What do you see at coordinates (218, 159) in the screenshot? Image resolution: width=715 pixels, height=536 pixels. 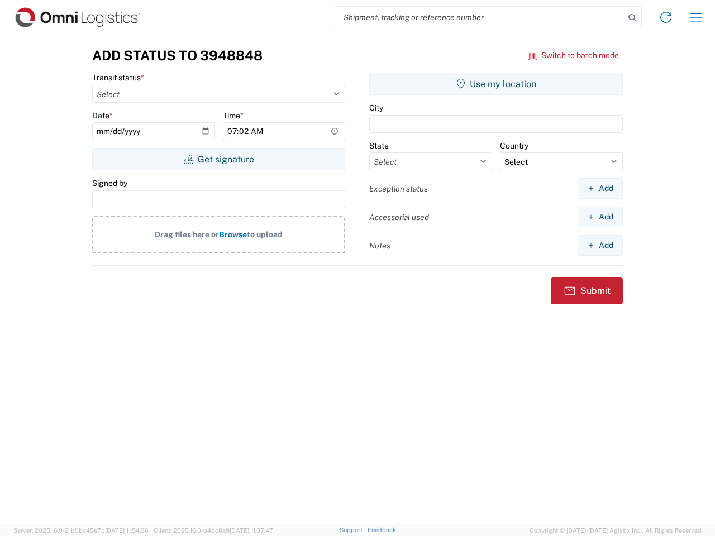 I see `button: Get signature` at bounding box center [218, 159].